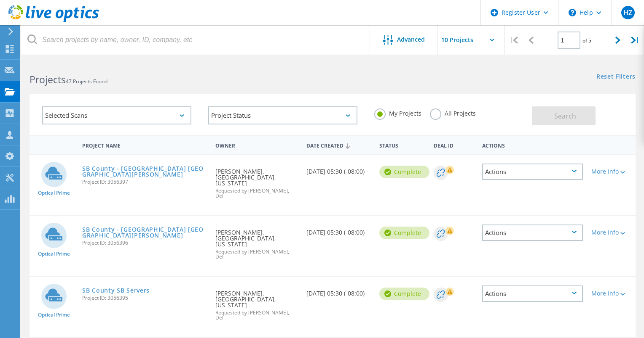 The width and height of the screenshot is (644, 338). What do you see at coordinates (116, 291) in the screenshot?
I see `a: SB County SB Servers` at bounding box center [116, 291].